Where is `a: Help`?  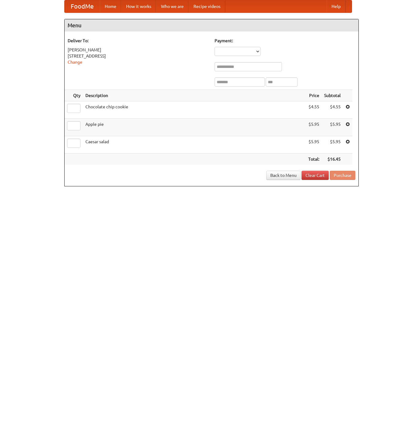 a: Help is located at coordinates (336, 6).